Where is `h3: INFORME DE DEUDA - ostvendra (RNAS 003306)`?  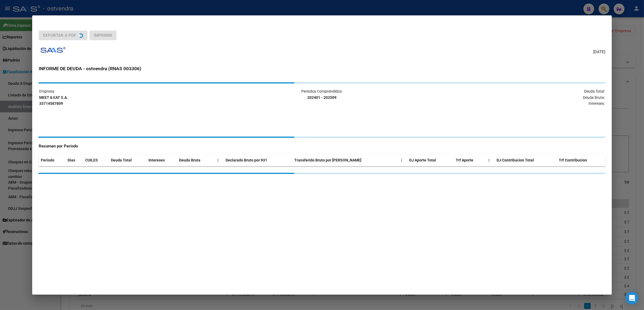
h3: INFORME DE DEUDA - ostvendra (RNAS 003306) is located at coordinates (322, 69).